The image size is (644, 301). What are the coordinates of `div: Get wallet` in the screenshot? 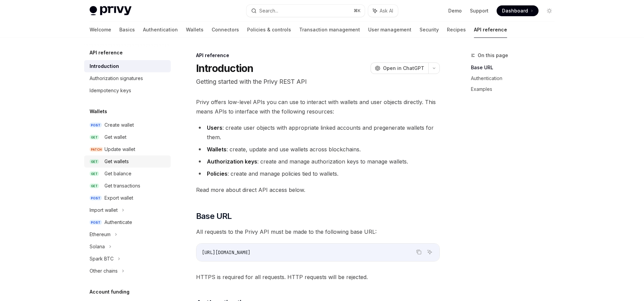 It's located at (115, 137).